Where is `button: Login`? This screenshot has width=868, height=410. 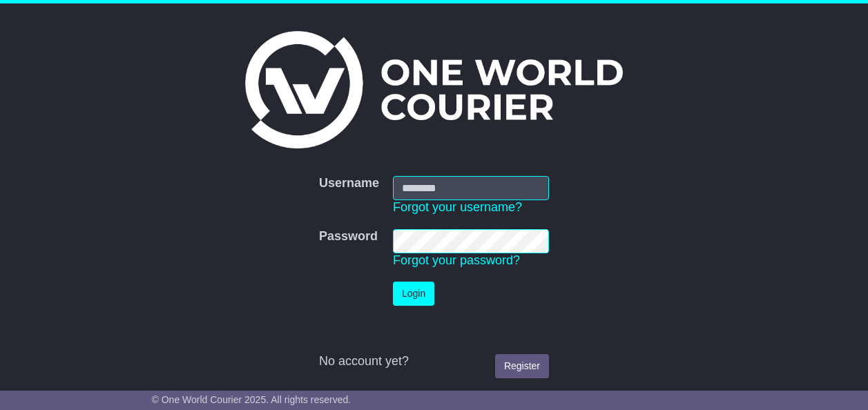
button: Login is located at coordinates (414, 293).